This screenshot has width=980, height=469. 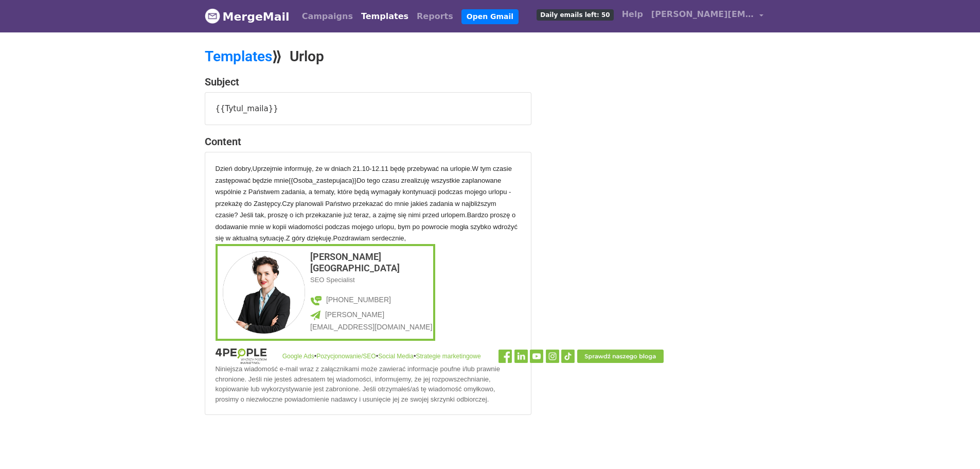 I want to click on a: Campaigns, so click(x=327, y=17).